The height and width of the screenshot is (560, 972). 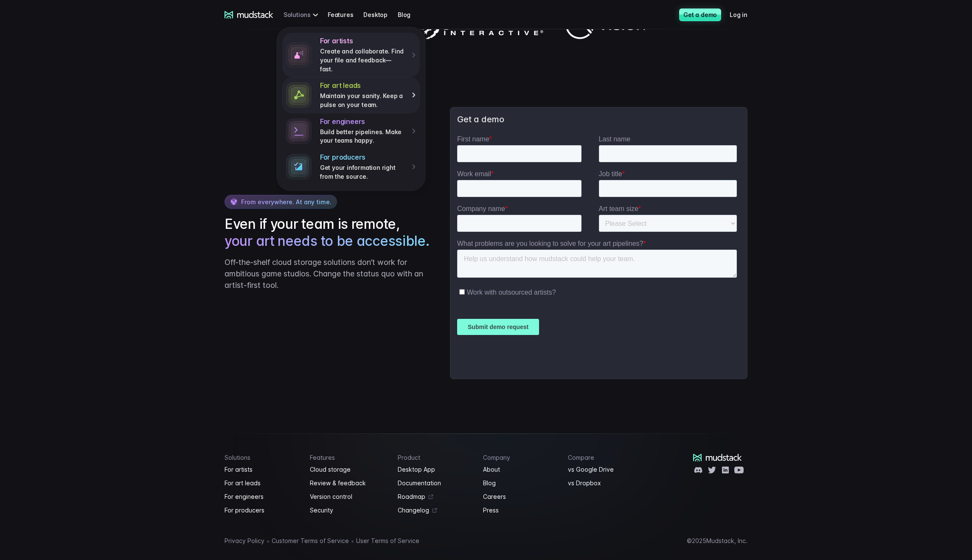 What do you see at coordinates (363, 85) in the screenshot?
I see `h4: For art leads` at bounding box center [363, 85].